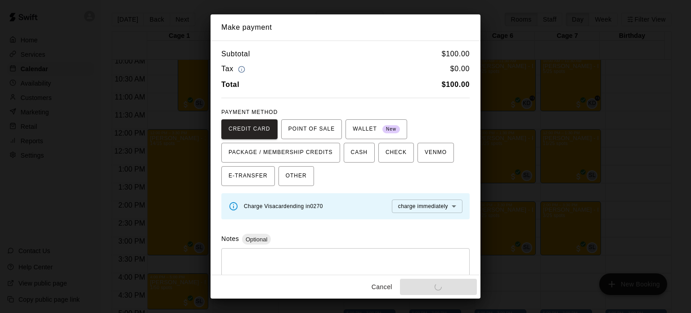 The image size is (691, 313). What do you see at coordinates (248, 176) in the screenshot?
I see `button: E-TRANSFER` at bounding box center [248, 176].